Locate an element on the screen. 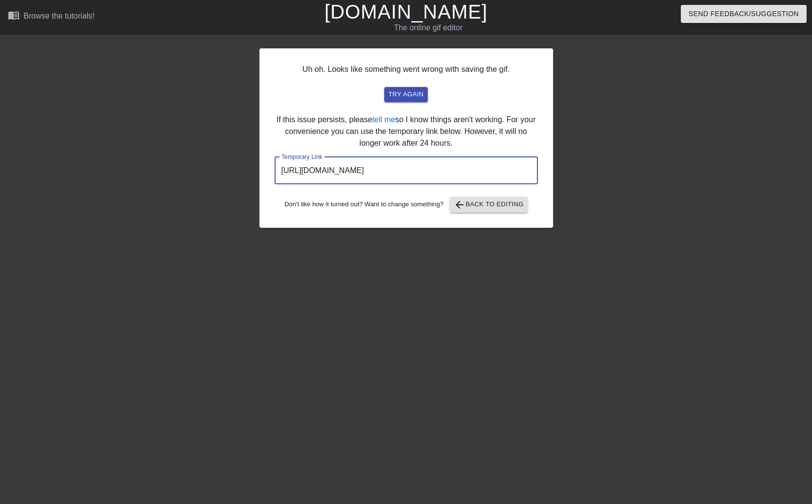 The width and height of the screenshot is (812, 504). div: Browse the tutorials! is located at coordinates (59, 16).